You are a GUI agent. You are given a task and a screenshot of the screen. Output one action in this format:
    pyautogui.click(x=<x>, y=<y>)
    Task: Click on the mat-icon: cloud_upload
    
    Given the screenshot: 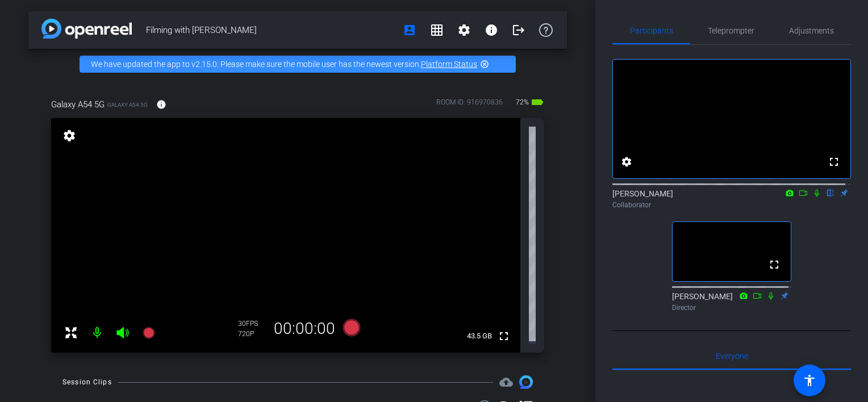 What is the action you would take?
    pyautogui.click(x=506, y=382)
    